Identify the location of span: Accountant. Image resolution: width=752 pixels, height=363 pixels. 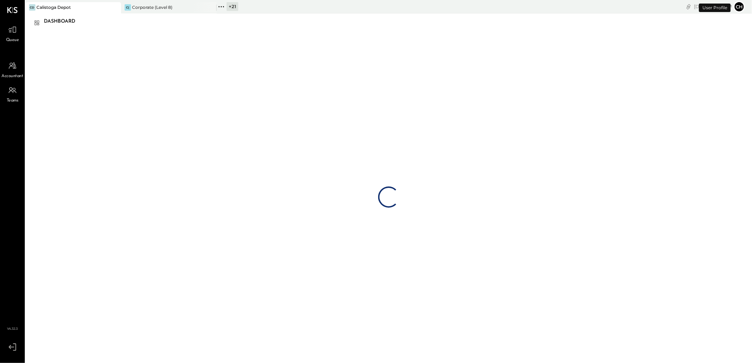
(12, 76).